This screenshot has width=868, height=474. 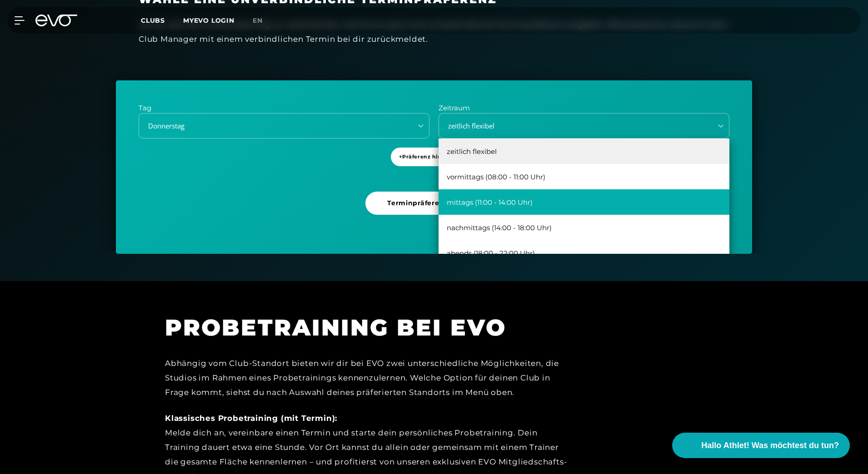 What do you see at coordinates (770, 446) in the screenshot?
I see `span: Hallo Athlet! Was möchtest du tun?` at bounding box center [770, 446].